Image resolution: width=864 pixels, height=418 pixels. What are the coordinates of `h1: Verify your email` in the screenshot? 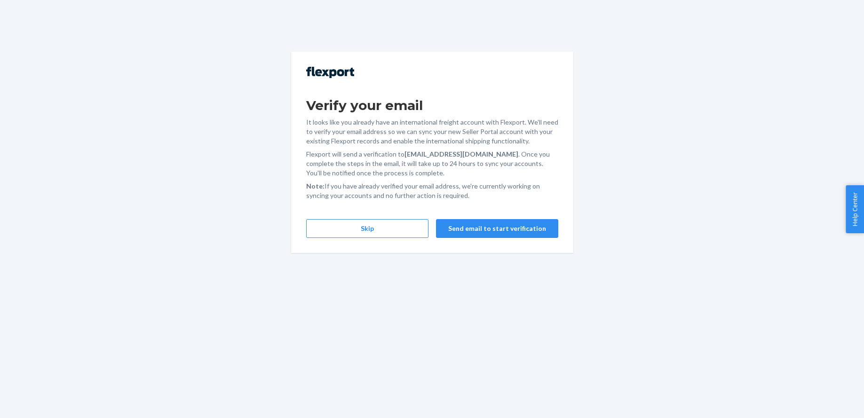 It's located at (432, 105).